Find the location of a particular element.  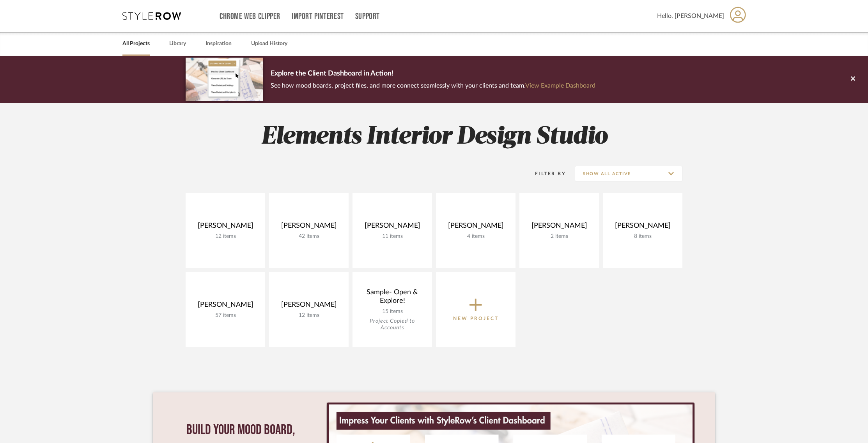

div: Project Copied to Accounts is located at coordinates (392, 325).